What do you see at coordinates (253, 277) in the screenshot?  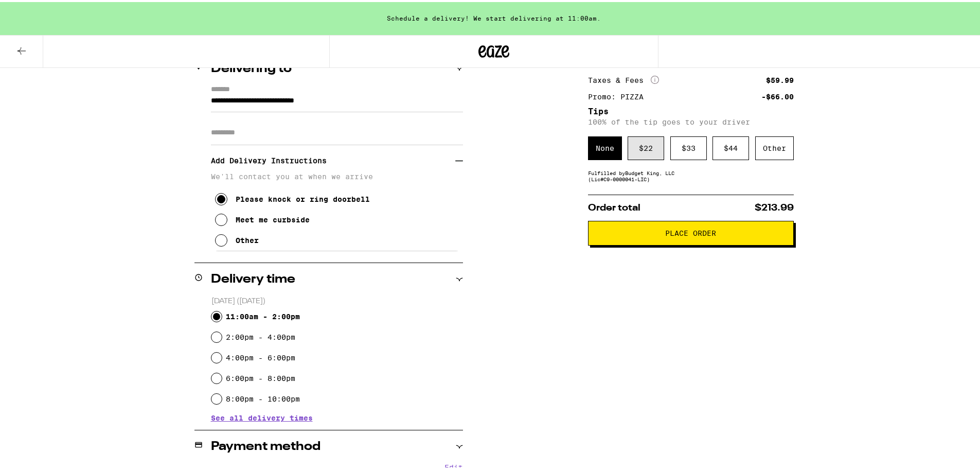 I see `h2: Delivery time` at bounding box center [253, 277].